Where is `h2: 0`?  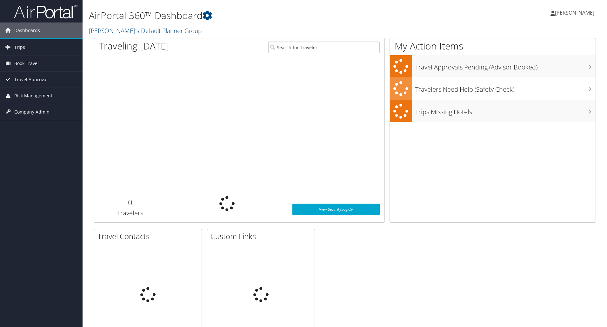 h2: 0 is located at coordinates (130, 202).